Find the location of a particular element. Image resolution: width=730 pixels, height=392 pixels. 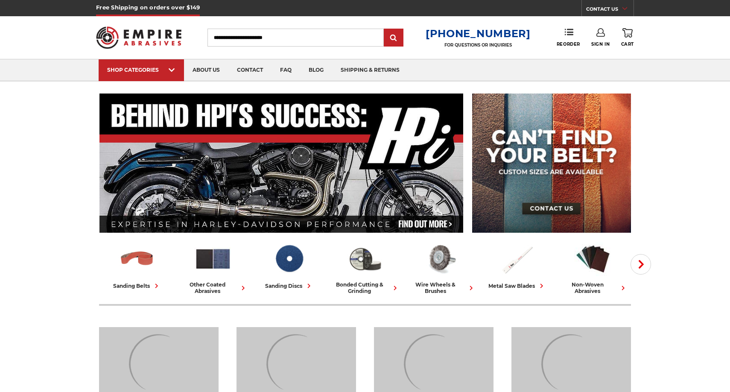

span: Sign In is located at coordinates (600, 44).